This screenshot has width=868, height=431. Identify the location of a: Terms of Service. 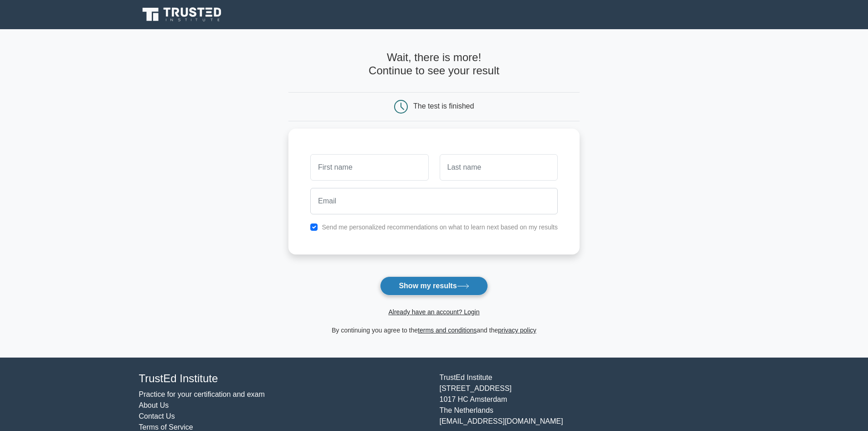
(165, 427).